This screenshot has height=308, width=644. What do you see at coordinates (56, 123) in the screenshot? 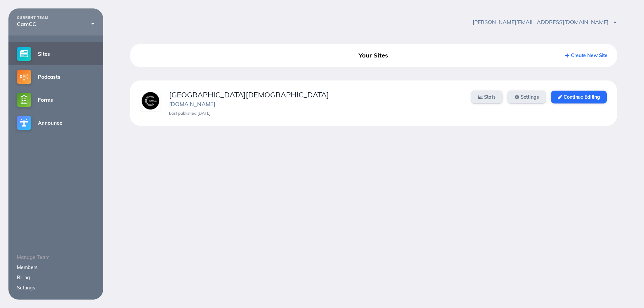
I see `a: Announce` at bounding box center [56, 123].